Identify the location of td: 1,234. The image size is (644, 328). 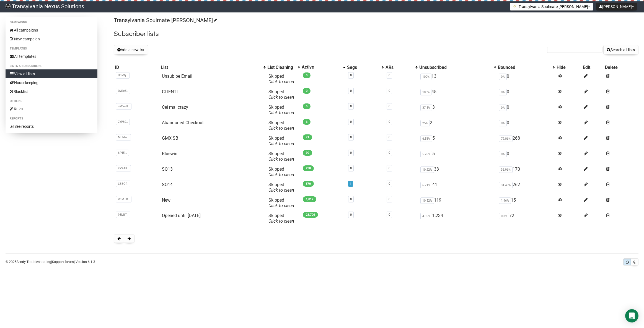
(458, 219).